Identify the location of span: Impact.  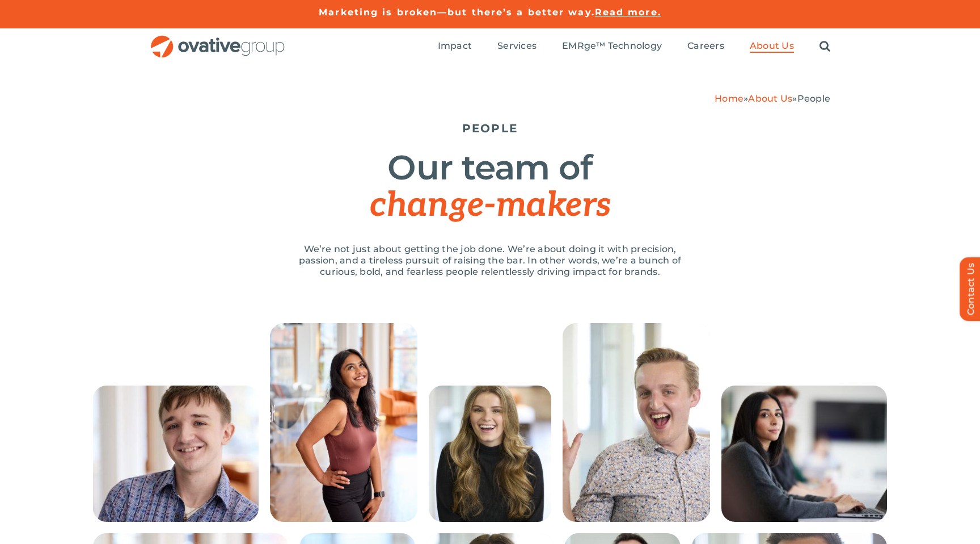
(455, 46).